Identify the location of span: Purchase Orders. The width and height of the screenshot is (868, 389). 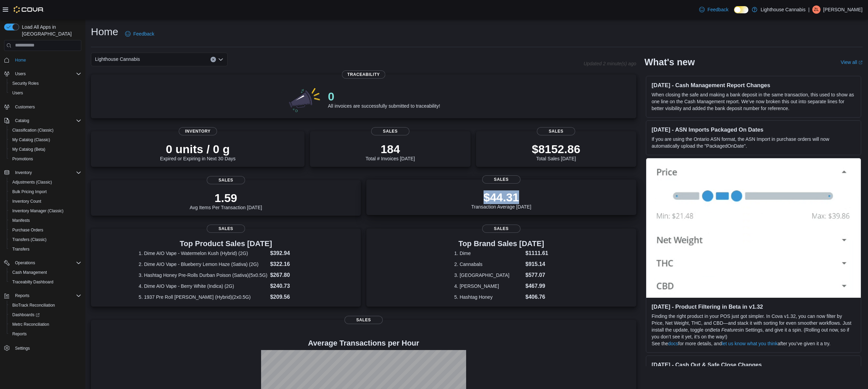
(27, 230).